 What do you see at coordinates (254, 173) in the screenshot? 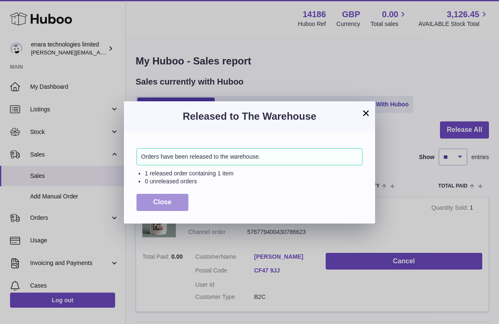
I see `li: 1 released order containing 1 item` at bounding box center [254, 173].